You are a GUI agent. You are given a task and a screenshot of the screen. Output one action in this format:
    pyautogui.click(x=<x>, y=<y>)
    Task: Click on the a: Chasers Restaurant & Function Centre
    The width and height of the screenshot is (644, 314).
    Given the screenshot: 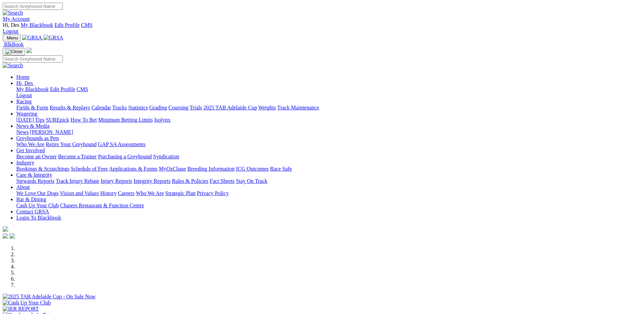 What is the action you would take?
    pyautogui.click(x=102, y=205)
    